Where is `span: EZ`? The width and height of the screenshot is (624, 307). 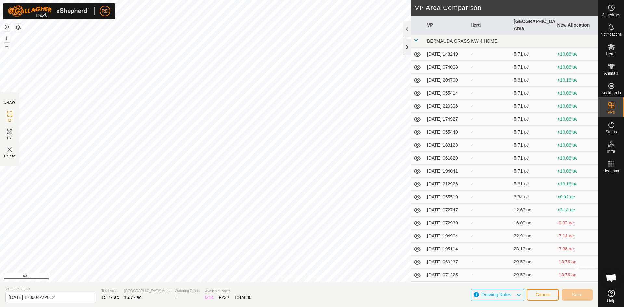
span: EZ is located at coordinates (10, 138).